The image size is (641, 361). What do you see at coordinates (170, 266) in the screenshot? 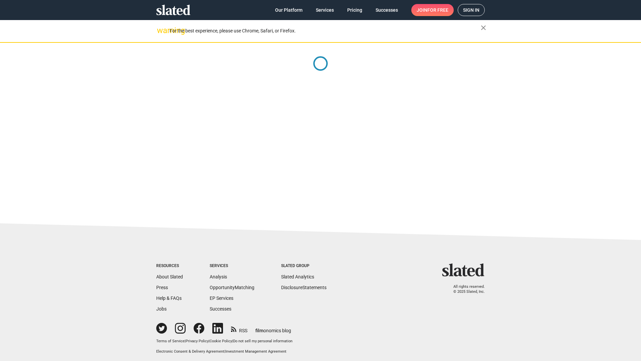
I see `div: Resources` at bounding box center [170, 266].